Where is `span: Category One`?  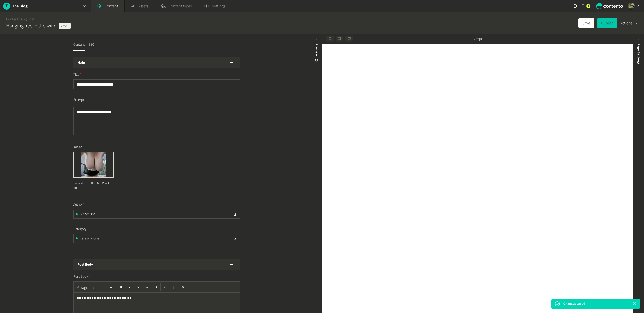
span: Category One is located at coordinates (89, 238).